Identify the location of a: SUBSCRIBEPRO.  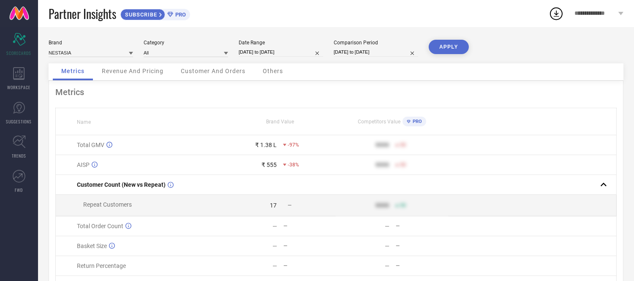
(155, 14).